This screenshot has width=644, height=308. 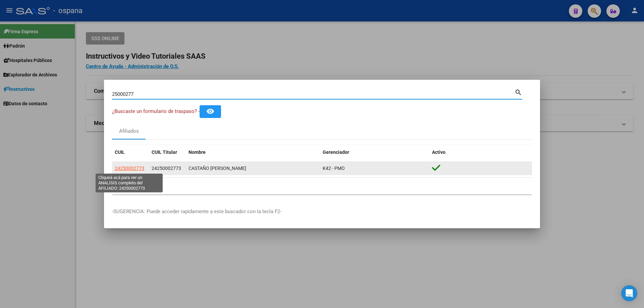 What do you see at coordinates (167, 152) in the screenshot?
I see `datatable-header-cell: CUIL Titular` at bounding box center [167, 152].